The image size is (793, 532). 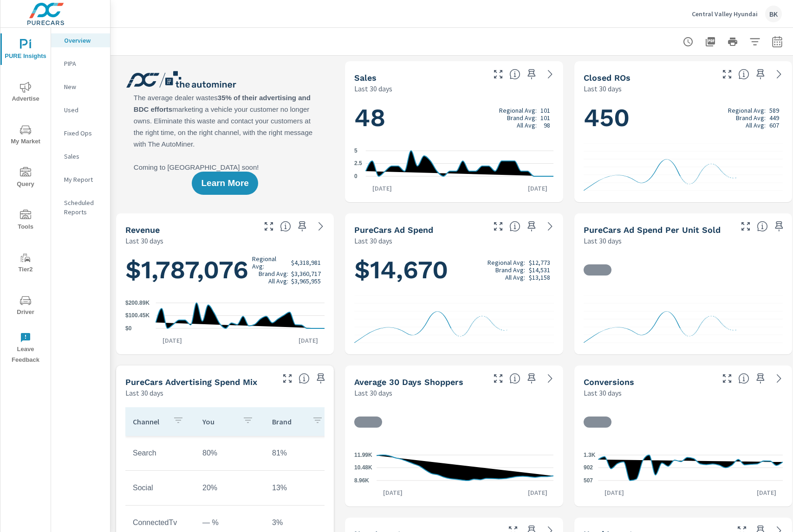 What do you see at coordinates (83, 110) in the screenshot?
I see `p: Used` at bounding box center [83, 110].